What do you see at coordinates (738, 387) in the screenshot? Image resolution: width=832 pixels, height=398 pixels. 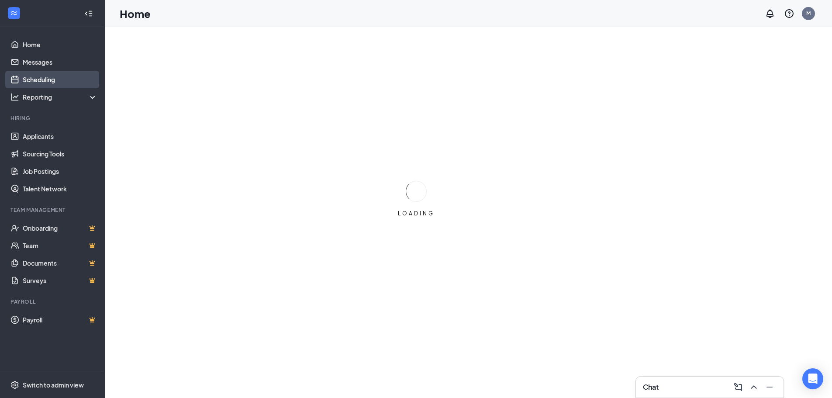 I see `button: ComposeMessage` at bounding box center [738, 387].